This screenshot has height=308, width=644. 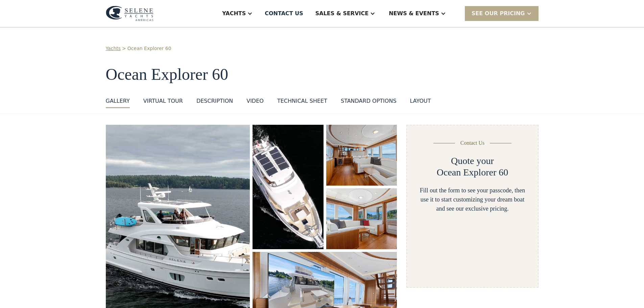 I want to click on div: Contact Us, so click(x=473, y=143).